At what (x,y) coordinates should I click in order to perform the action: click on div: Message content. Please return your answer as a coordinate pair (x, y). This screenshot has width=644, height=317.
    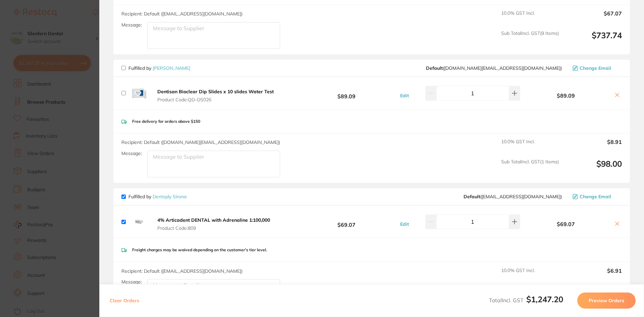
    Looking at the image, I should click on (74, 61).